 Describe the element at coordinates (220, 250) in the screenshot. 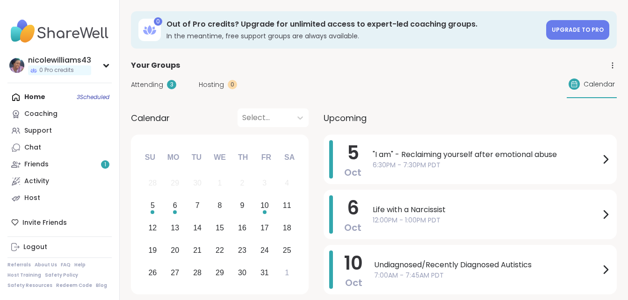

I see `div: Choose Wednesday, October 22nd, 2025` at that location.